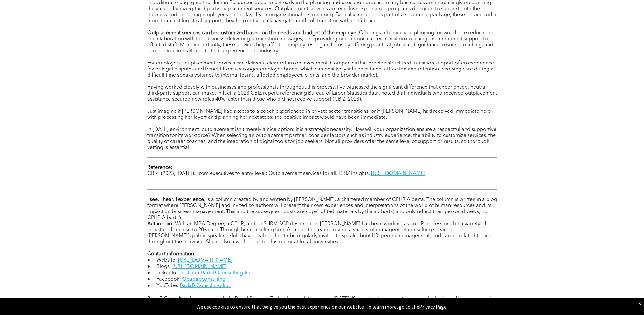 This screenshot has width=644, height=315. What do you see at coordinates (163, 286) in the screenshot?
I see `span: ● YouTube:` at bounding box center [163, 286].